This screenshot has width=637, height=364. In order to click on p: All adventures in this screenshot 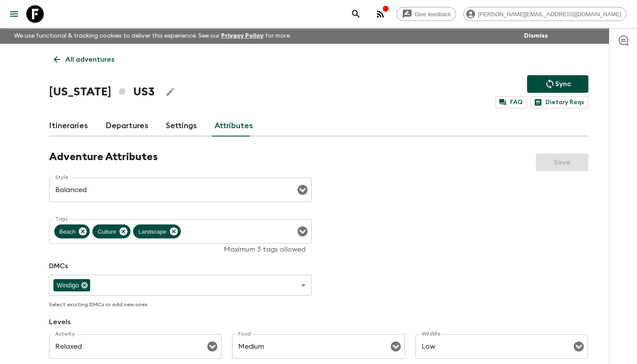, I will do `click(90, 59)`.